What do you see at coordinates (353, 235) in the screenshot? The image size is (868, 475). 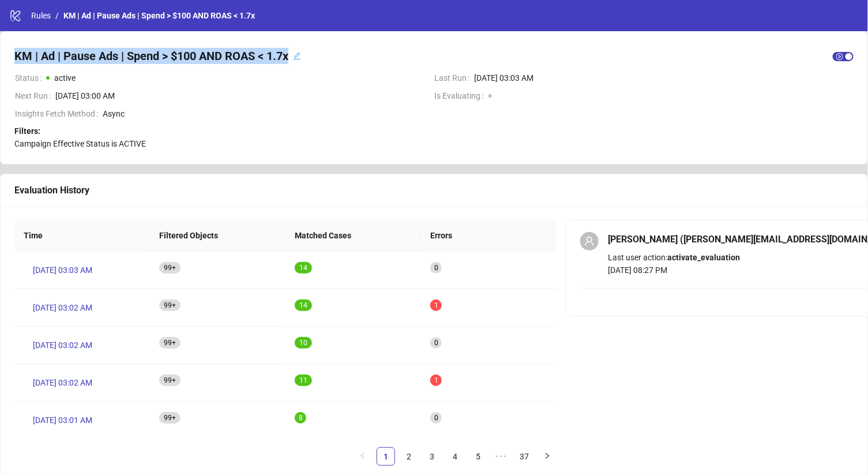 I see `th: Matched Cases` at bounding box center [353, 235].